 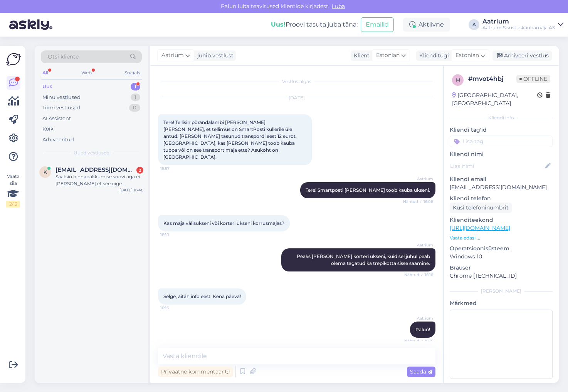 What do you see at coordinates (314, 25) in the screenshot?
I see `div: Proovi tasuta juba täna:` at bounding box center [314, 25].